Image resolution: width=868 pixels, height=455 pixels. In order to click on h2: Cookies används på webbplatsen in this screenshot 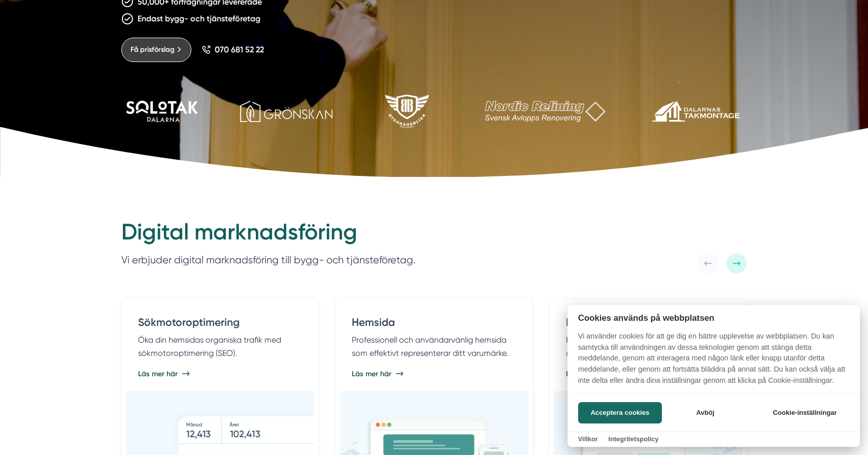, I will do `click(714, 317)`.